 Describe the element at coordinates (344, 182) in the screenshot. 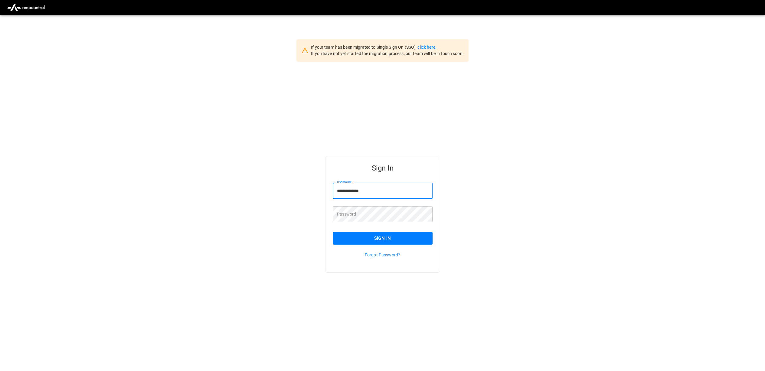

I see `label: Username` at that location.